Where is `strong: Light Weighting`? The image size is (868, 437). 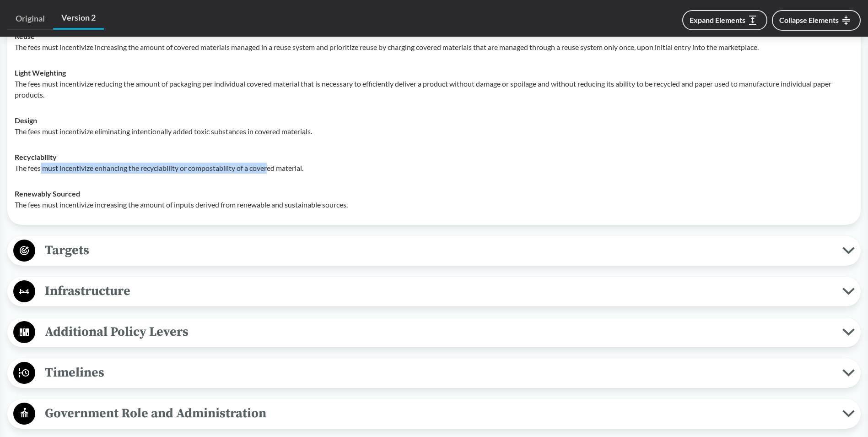
strong: Light Weighting is located at coordinates (40, 73).